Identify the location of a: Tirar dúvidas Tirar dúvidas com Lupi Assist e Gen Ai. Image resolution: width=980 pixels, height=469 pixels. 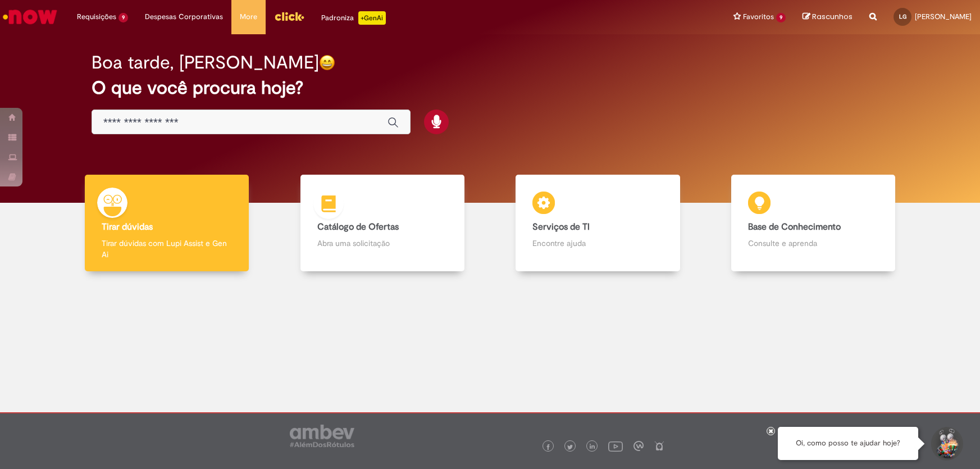
(167, 223).